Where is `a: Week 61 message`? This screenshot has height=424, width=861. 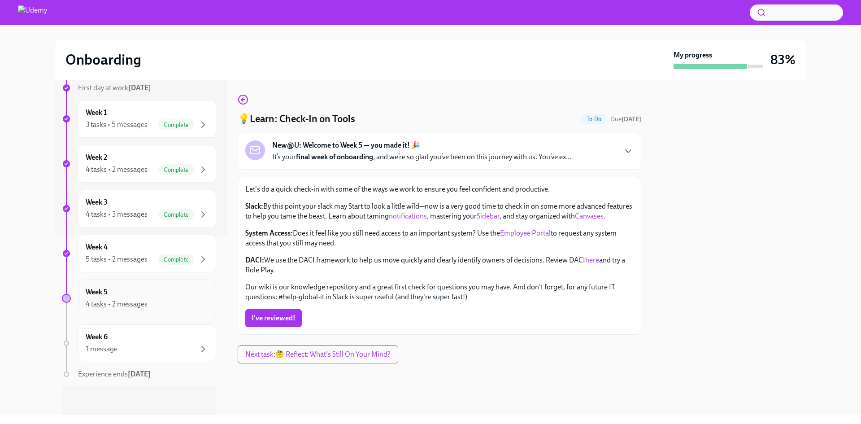 a: Week 61 message is located at coordinates (139, 343).